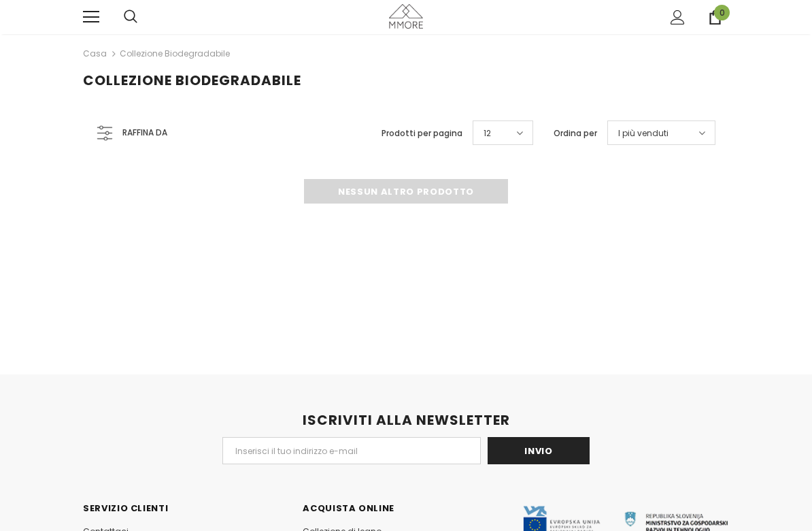 The width and height of the screenshot is (812, 531). I want to click on a: Collezione biodegradabile, so click(175, 53).